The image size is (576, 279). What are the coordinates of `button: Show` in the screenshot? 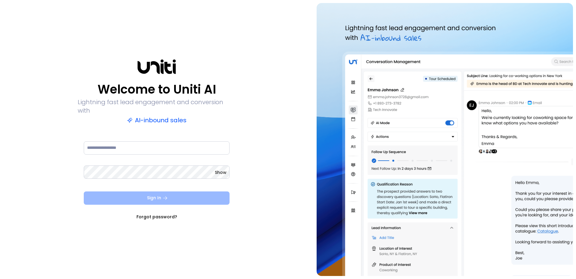 It's located at (221, 172).